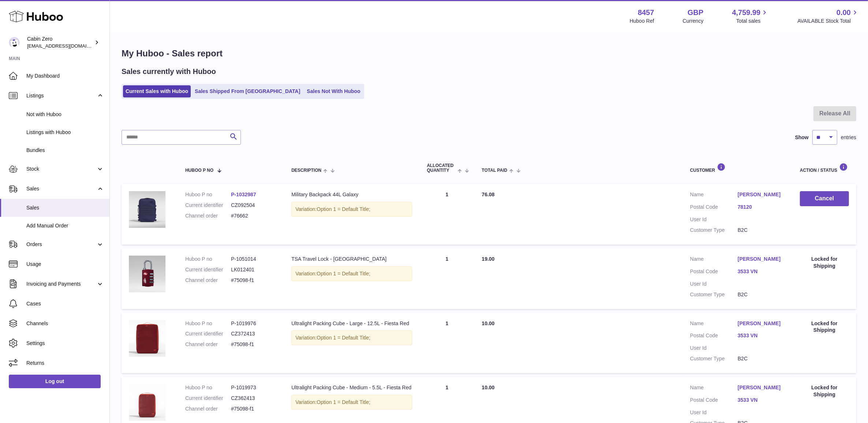  I want to click on img: ULTRA-LIGHT-2024-L-WEB-FIESTA-RED-FRONT.jpg, so click(147, 338).